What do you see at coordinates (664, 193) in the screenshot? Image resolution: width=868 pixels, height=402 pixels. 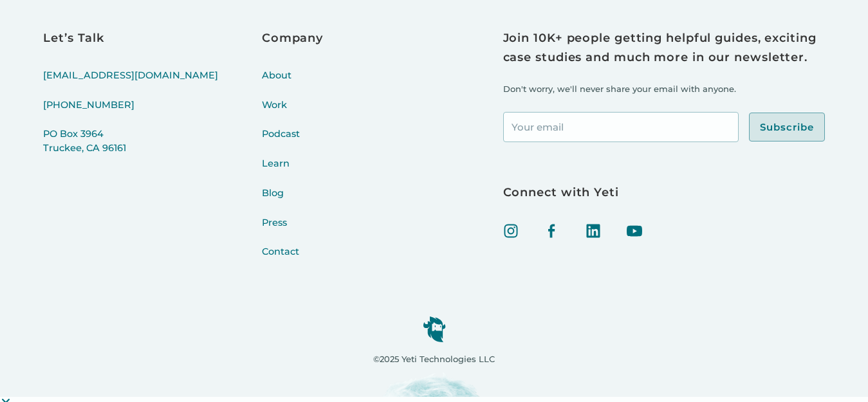 I see `h3: Connect with Yeti` at bounding box center [664, 193].